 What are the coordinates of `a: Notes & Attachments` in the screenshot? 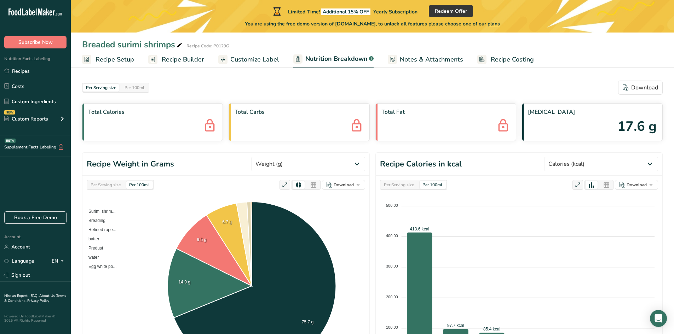 It's located at (425, 59).